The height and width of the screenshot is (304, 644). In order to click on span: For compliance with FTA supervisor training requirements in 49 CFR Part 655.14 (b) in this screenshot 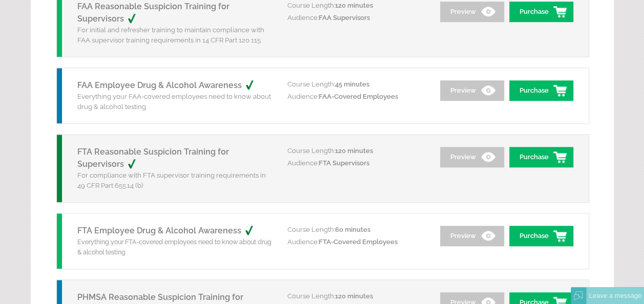, I will do `click(172, 180)`.